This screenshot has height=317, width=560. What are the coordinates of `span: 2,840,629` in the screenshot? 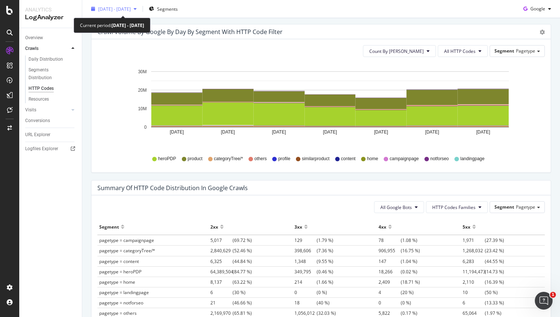 It's located at (221, 251).